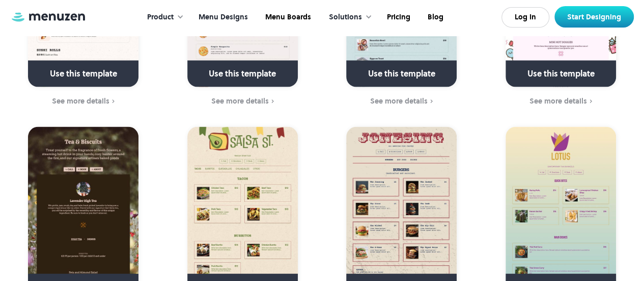  Describe the element at coordinates (434, 17) in the screenshot. I see `a: Blog` at that location.